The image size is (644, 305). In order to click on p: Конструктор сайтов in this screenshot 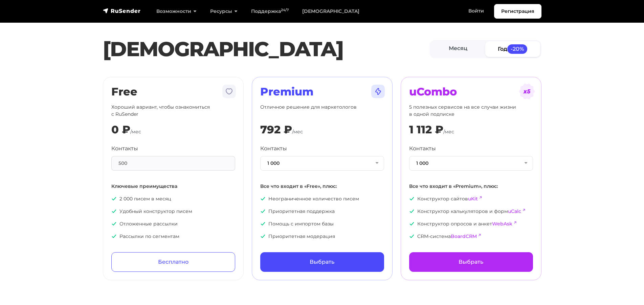, I will do `click(471, 199)`.